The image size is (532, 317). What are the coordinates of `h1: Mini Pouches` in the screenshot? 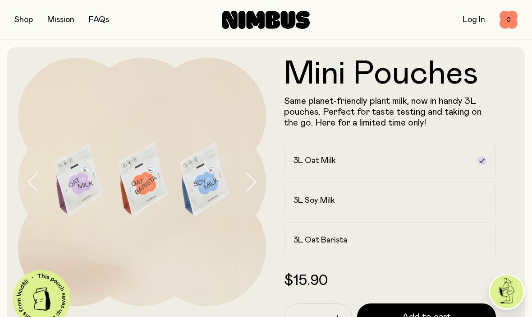 It's located at (390, 74).